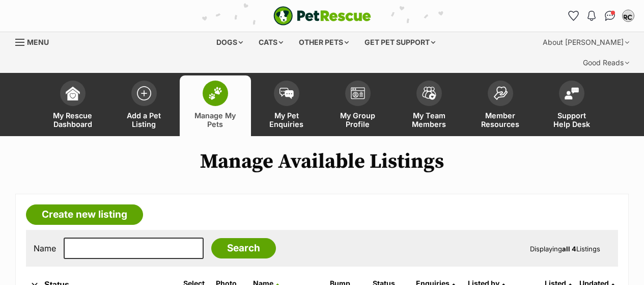  I want to click on input: Search, so click(243, 248).